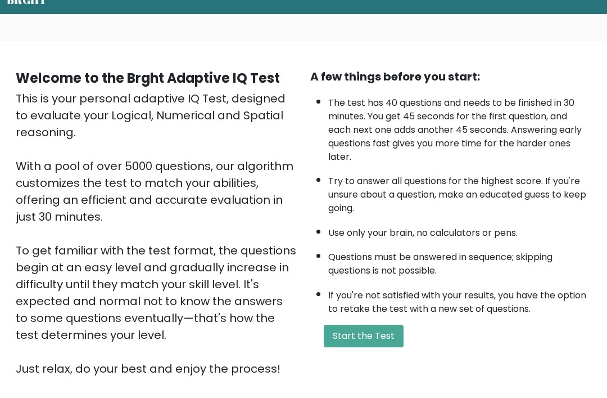 The height and width of the screenshot is (398, 607). What do you see at coordinates (460, 261) in the screenshot?
I see `li: Questions must be answered in sequence; skipping questions is not possible.` at bounding box center [460, 261].